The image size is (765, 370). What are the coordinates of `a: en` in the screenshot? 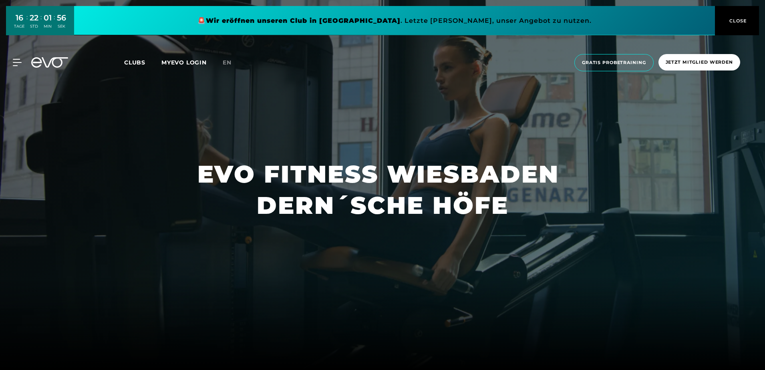 It's located at (232, 62).